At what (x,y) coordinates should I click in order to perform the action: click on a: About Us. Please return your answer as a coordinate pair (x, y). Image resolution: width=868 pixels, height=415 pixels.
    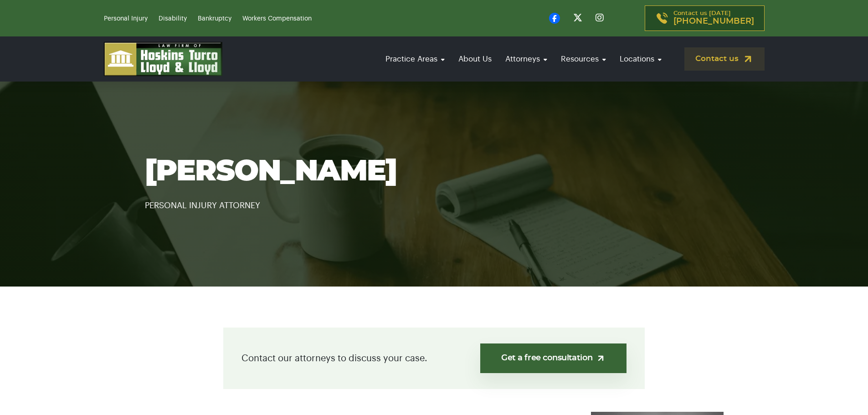
    Looking at the image, I should click on (474, 59).